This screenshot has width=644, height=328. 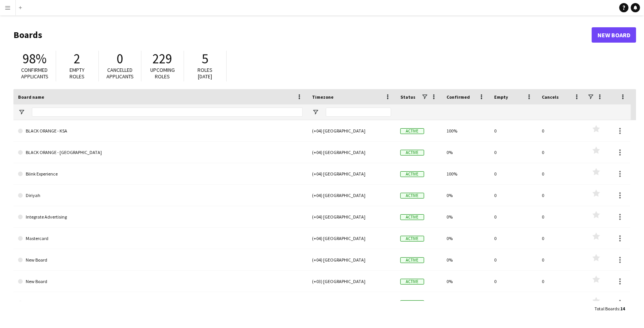 What do you see at coordinates (163, 59) in the screenshot?
I see `span: 229` at bounding box center [163, 59].